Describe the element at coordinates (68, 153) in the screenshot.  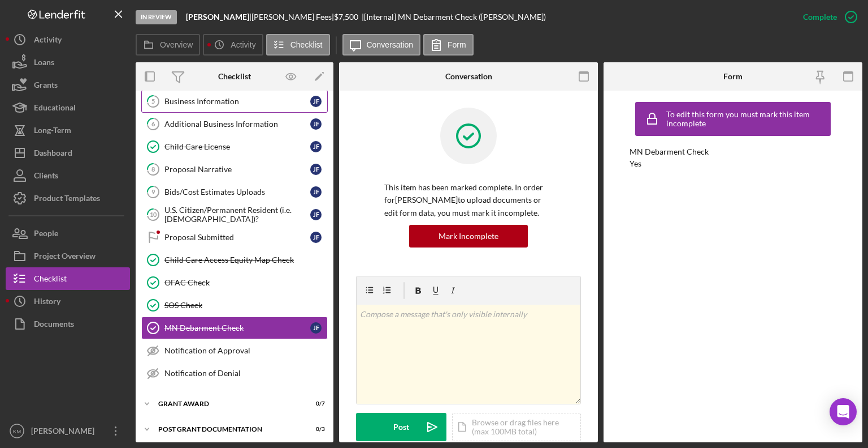
I see `button: Dashboard` at that location.